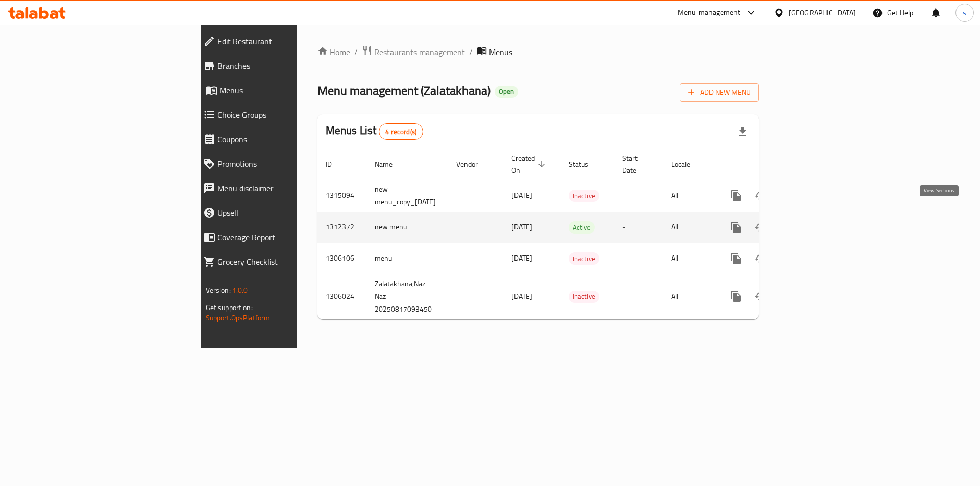  Describe the element at coordinates (280, 139) in the screenshot. I see `a: Coupons` at that location.